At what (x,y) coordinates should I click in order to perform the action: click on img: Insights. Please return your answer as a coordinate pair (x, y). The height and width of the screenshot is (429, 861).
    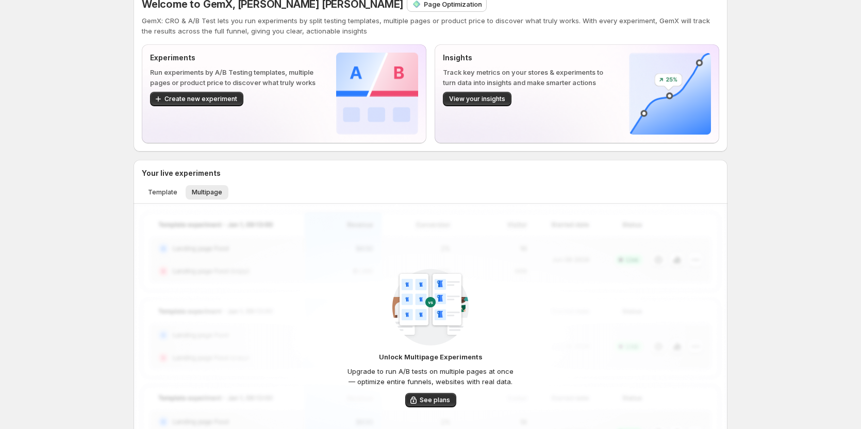
    Looking at the image, I should click on (670, 93).